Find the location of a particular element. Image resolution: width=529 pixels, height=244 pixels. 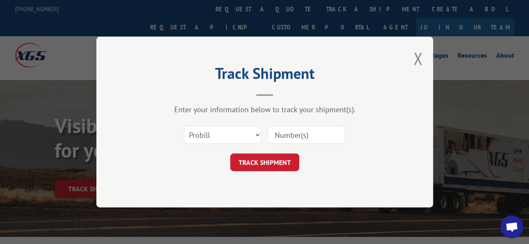

div: Open chat is located at coordinates (512, 226).